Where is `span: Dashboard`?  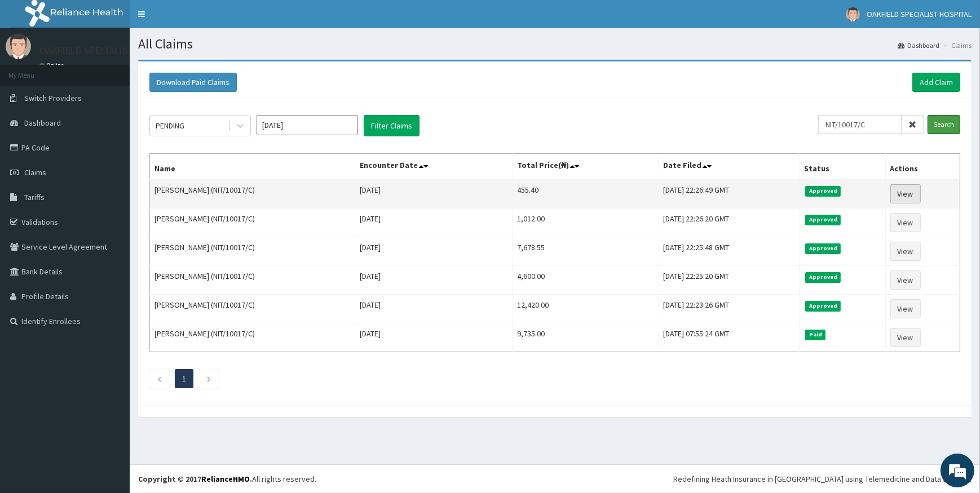
span: Dashboard is located at coordinates (43, 123).